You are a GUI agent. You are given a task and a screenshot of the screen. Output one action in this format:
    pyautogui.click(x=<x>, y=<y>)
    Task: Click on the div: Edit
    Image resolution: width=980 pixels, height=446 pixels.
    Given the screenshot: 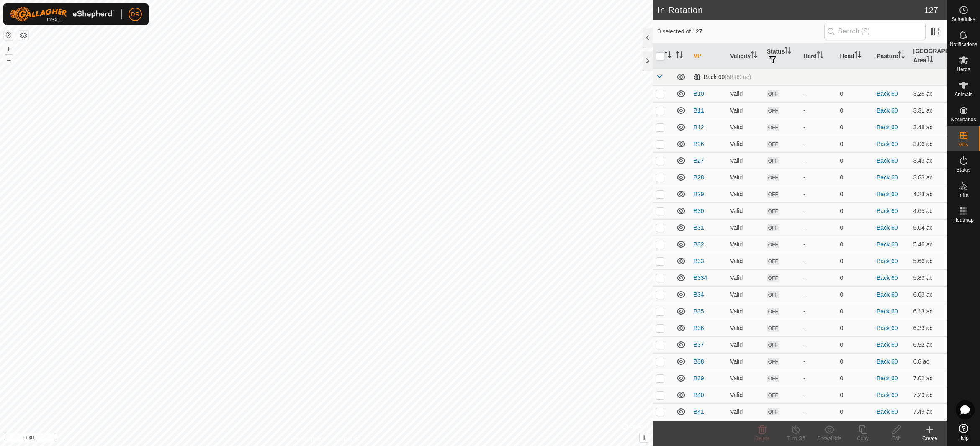 What is the action you would take?
    pyautogui.click(x=896, y=438)
    